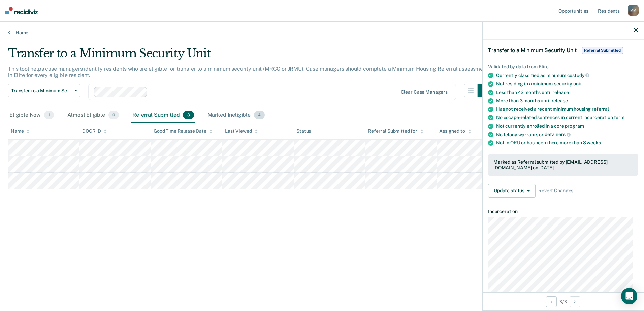  I want to click on div: Last Viewed, so click(241, 131).